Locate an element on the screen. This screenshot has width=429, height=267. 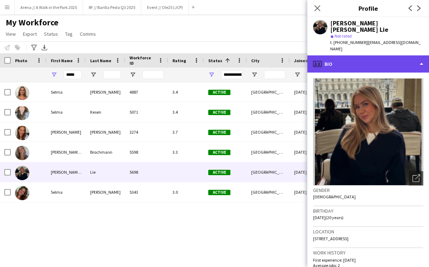
div: 3.0 is located at coordinates (186, 192).